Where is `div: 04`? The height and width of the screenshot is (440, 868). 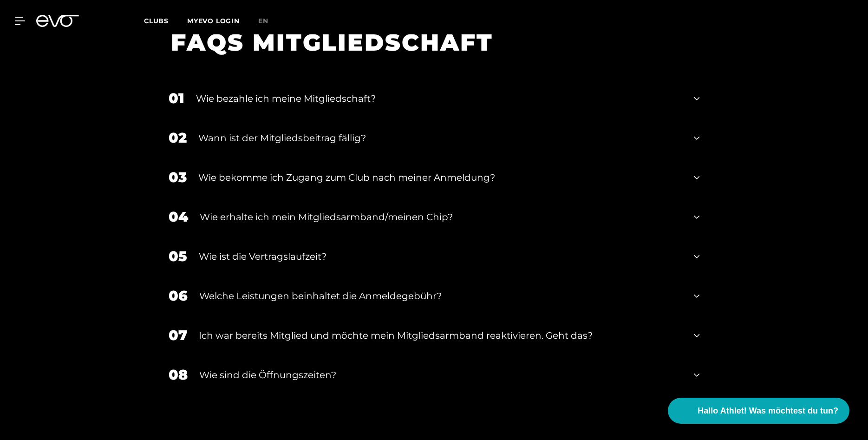
div: 04 is located at coordinates (178, 217).